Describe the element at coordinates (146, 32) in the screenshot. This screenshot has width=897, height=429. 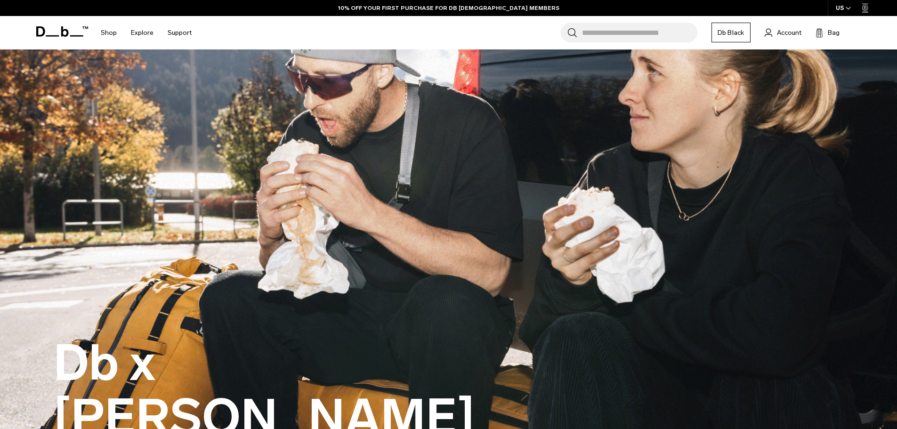
I see `nav: Main Navigation` at that location.